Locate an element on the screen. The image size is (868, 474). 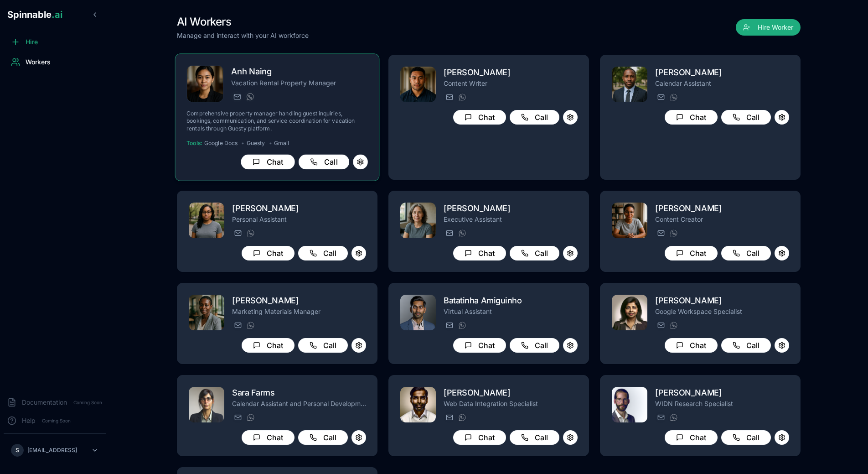
span: S is located at coordinates (17, 450).